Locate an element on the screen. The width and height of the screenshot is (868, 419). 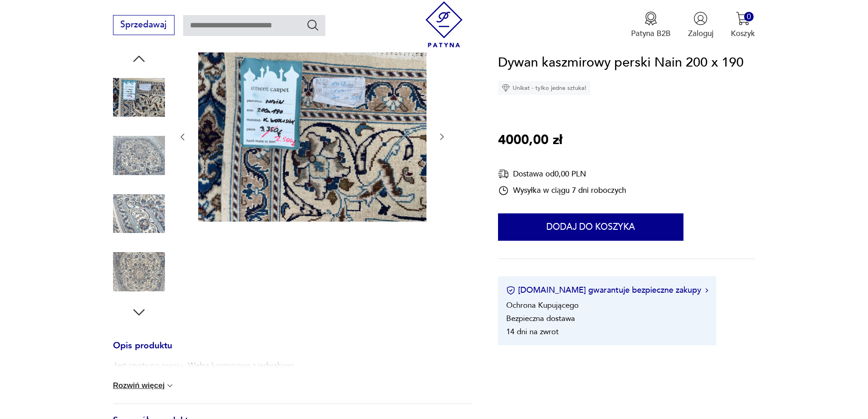
div: Unikat - tylko jedna sztuka! is located at coordinates (544, 89).